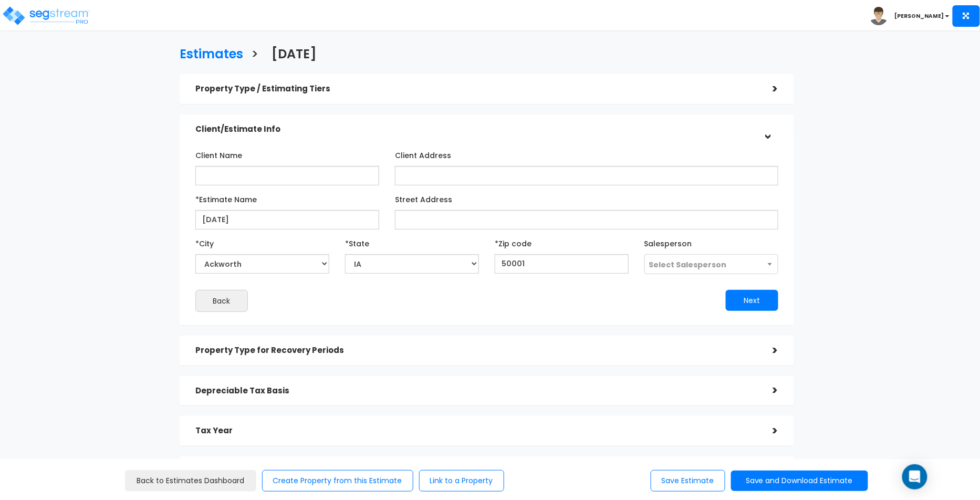 This screenshot has height=500, width=980. What do you see at coordinates (513, 241) in the screenshot?
I see `label: *Zip code` at bounding box center [513, 241].